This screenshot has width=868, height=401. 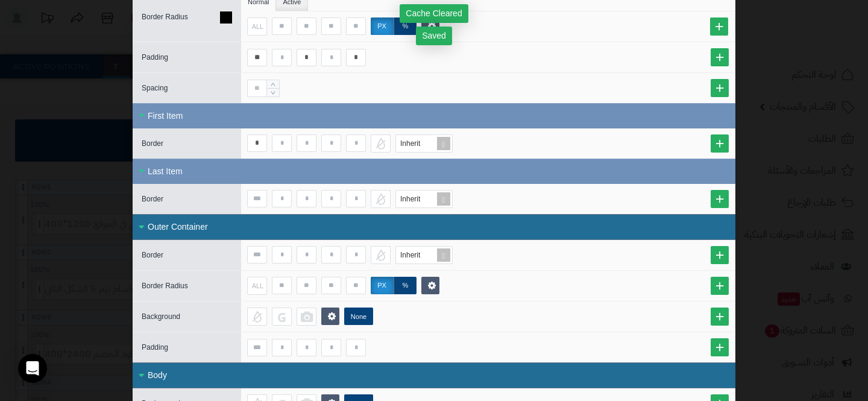 What do you see at coordinates (359, 316) in the screenshot?
I see `label: None` at bounding box center [359, 316].